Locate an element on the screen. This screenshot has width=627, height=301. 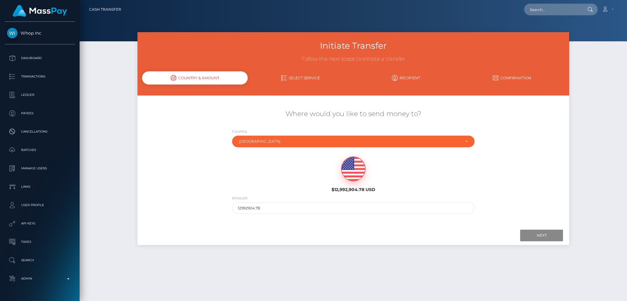
a: Select Service is located at coordinates (300, 78).